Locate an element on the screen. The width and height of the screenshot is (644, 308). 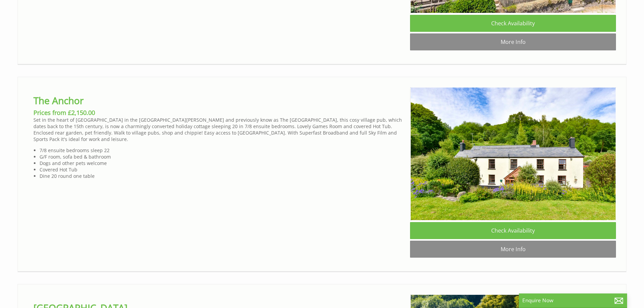
li: Covered Hot Tub is located at coordinates (223, 169).